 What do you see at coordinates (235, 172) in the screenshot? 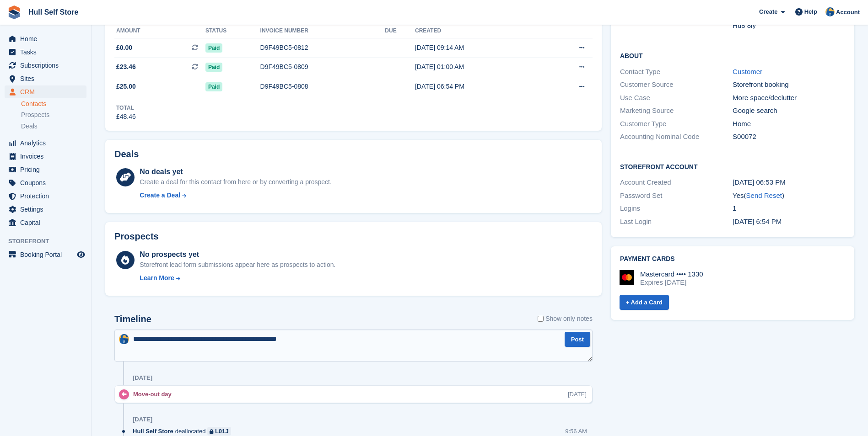
I see `div: No deals yet` at bounding box center [235, 172].